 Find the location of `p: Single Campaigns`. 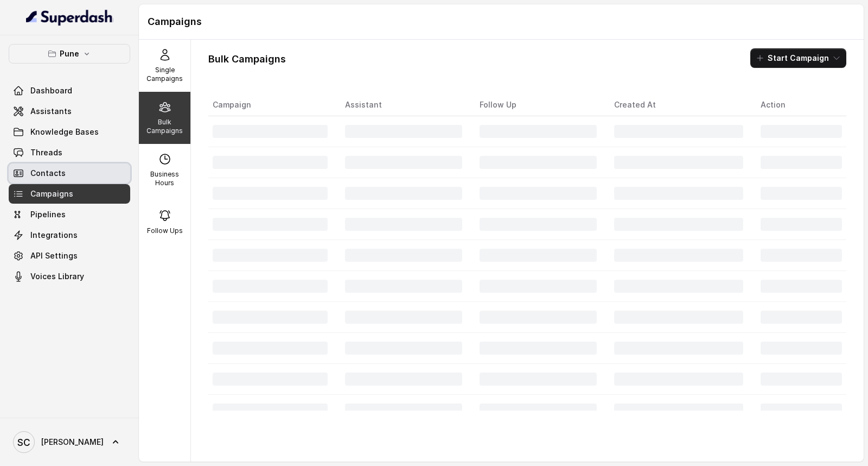

p: Single Campaigns is located at coordinates (165, 74).